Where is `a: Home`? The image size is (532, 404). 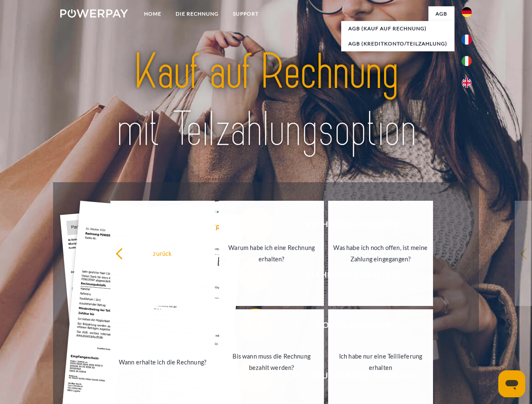
a: Home is located at coordinates (152, 14).